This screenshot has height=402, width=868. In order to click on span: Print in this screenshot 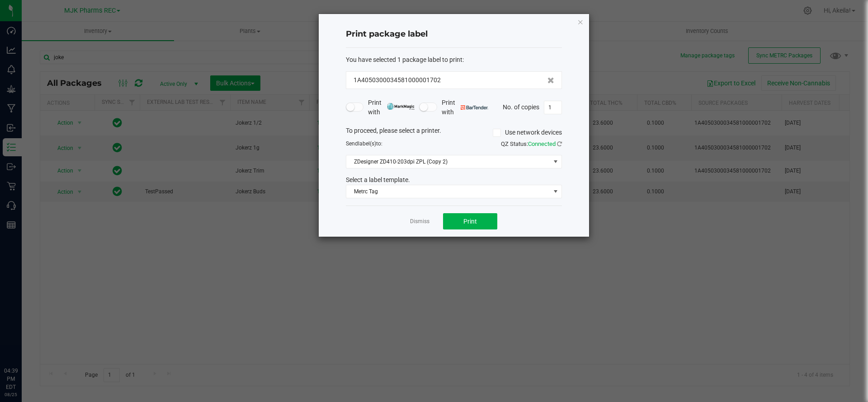, I will do `click(470, 222)`.